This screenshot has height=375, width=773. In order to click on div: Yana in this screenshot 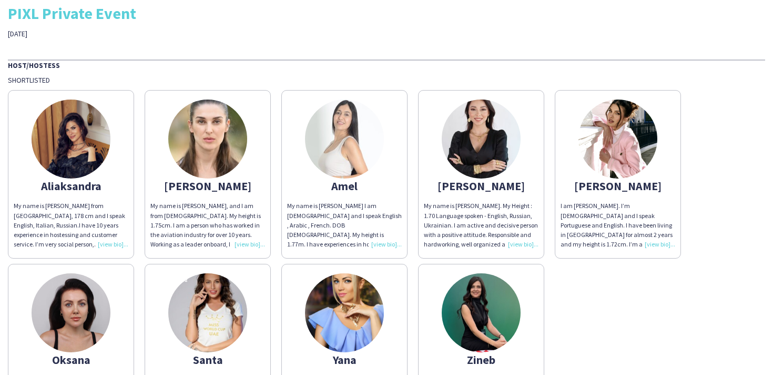, I will do `click(345, 359)`.